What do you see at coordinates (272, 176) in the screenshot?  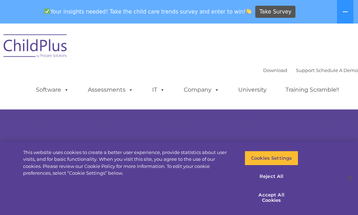 I see `button: Reject All` at bounding box center [272, 176].